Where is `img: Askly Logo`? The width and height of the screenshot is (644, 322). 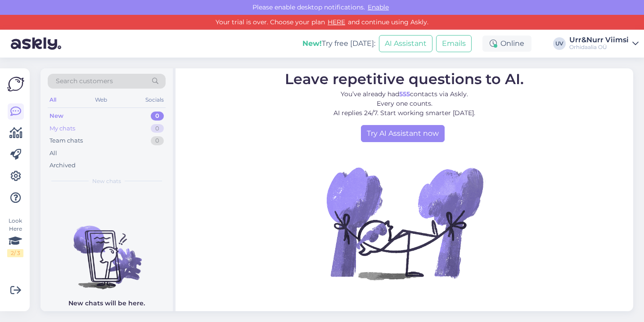
img: Askly Logo is located at coordinates (16, 84).